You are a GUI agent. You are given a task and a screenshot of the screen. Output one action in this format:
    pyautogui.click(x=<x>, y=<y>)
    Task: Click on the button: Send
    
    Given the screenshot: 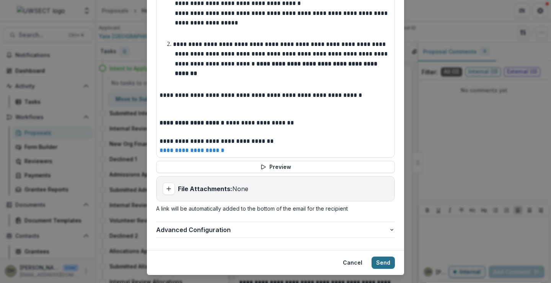 What is the action you would take?
    pyautogui.click(x=383, y=263)
    